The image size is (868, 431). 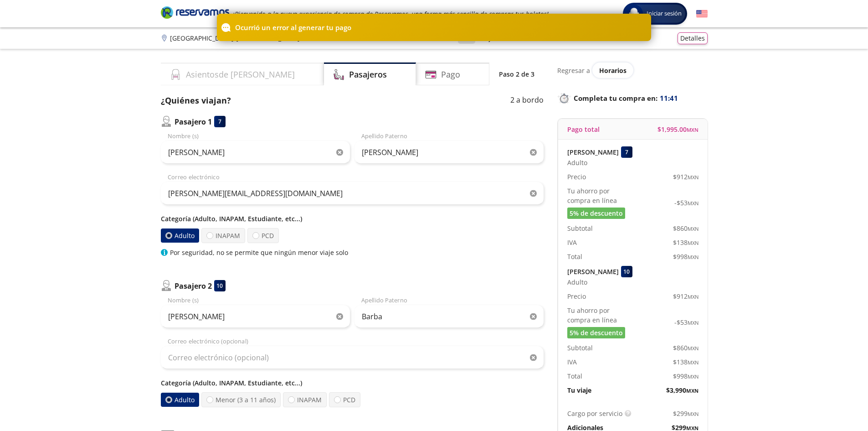 What do you see at coordinates (686, 413) in the screenshot?
I see `span: $ 299` at bounding box center [686, 413].